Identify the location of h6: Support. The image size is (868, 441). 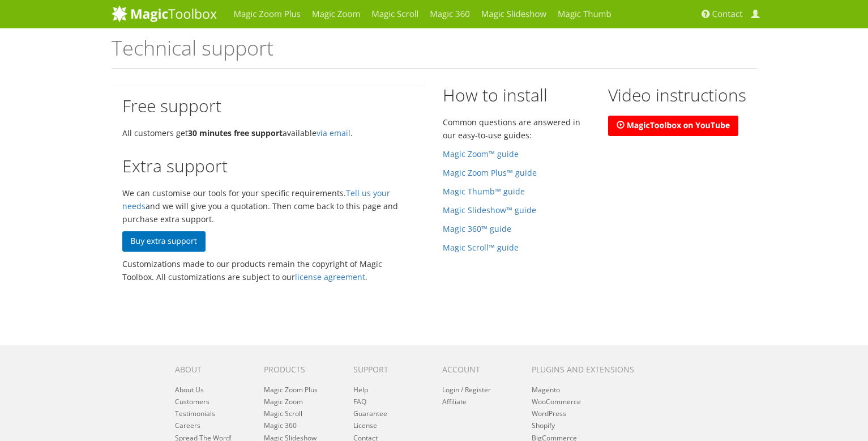
(389, 369).